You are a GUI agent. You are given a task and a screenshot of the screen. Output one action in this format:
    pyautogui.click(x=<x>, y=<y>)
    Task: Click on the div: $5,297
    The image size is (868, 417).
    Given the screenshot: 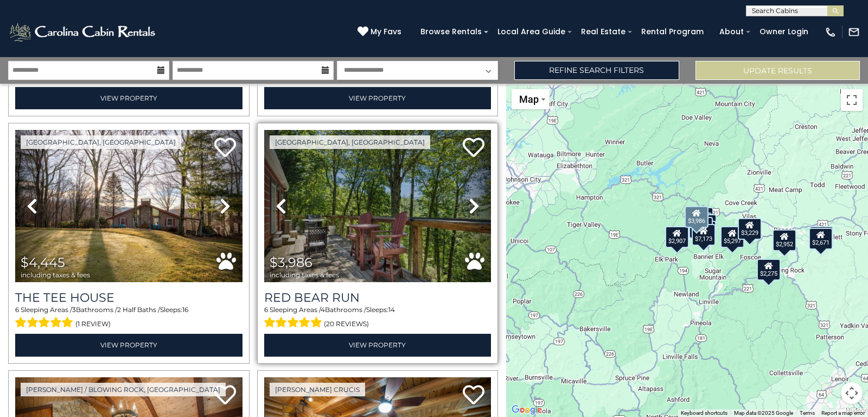 What is the action you would take?
    pyautogui.click(x=732, y=237)
    